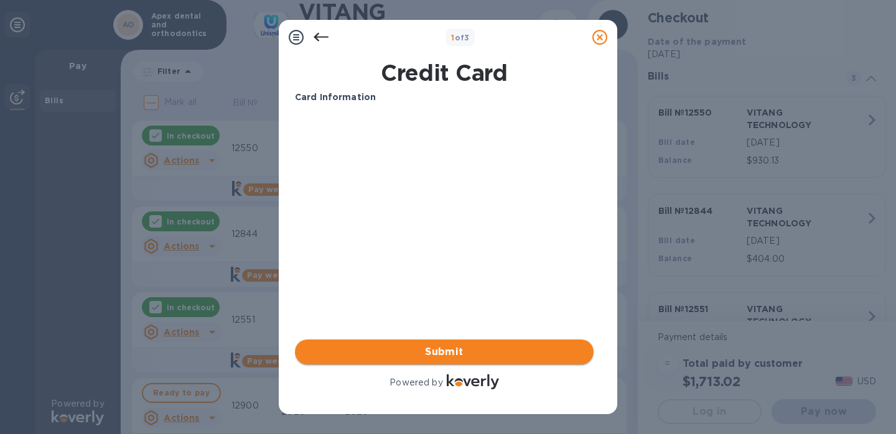 The width and height of the screenshot is (896, 434). I want to click on p: Powered by, so click(416, 383).